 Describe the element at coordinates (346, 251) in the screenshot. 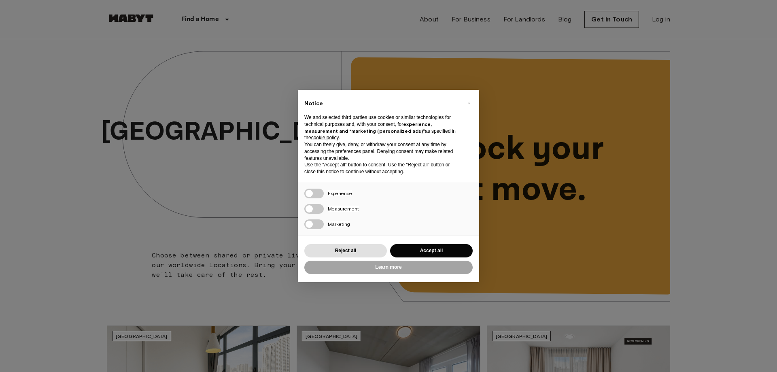

I see `button: Reject all` at that location.